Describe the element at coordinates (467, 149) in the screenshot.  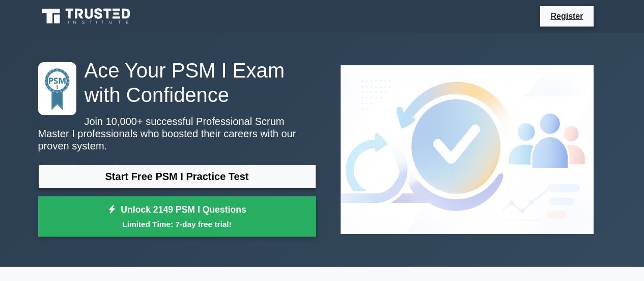
I see `img: Professional Scrum Master I Preview` at that location.